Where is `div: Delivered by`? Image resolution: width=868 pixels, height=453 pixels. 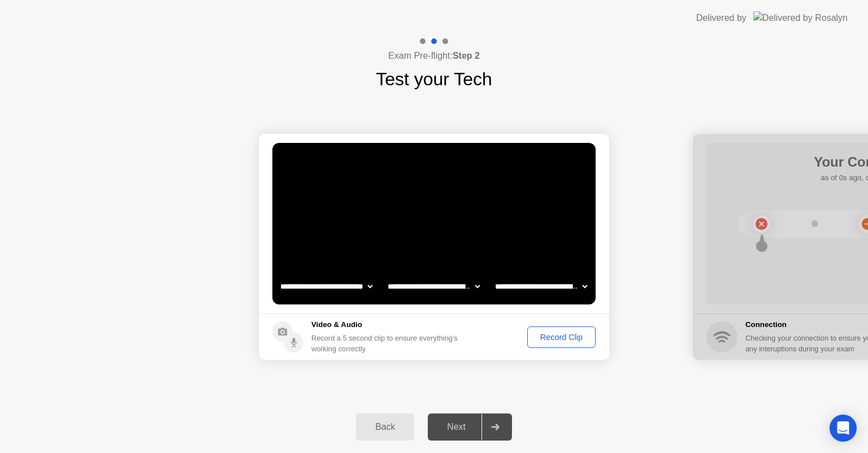 div: Delivered by is located at coordinates (721, 18).